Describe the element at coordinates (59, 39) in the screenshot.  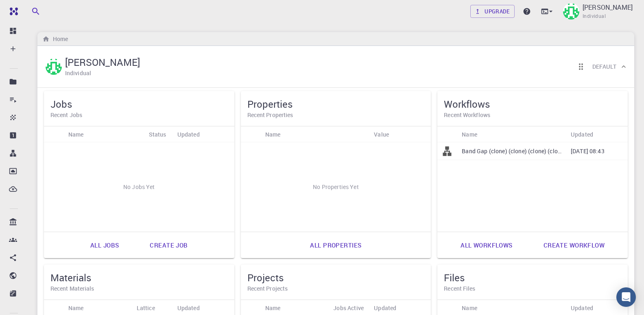
I see `h6: Home` at that location.